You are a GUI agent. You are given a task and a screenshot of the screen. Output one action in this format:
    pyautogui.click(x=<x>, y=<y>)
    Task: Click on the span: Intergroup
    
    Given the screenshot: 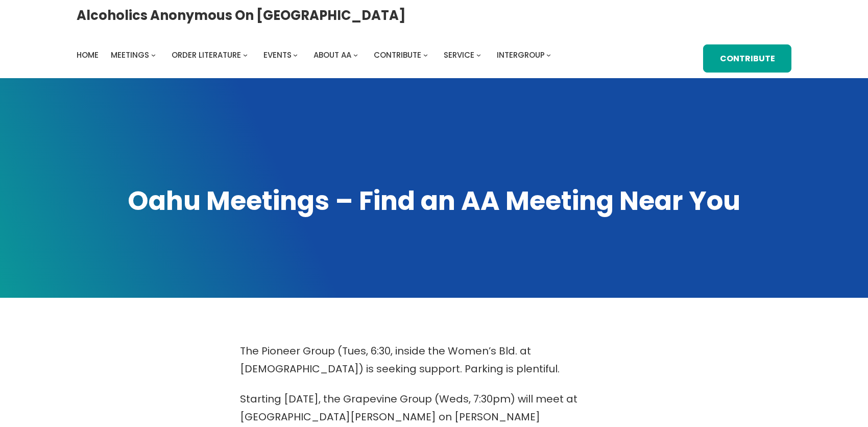 What is the action you would take?
    pyautogui.click(x=521, y=55)
    